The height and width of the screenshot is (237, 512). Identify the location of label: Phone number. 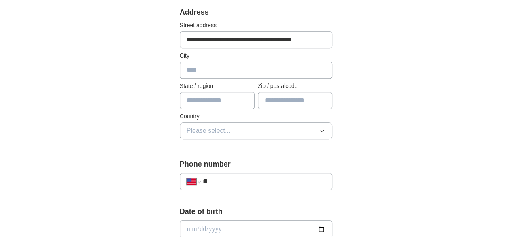
(256, 164).